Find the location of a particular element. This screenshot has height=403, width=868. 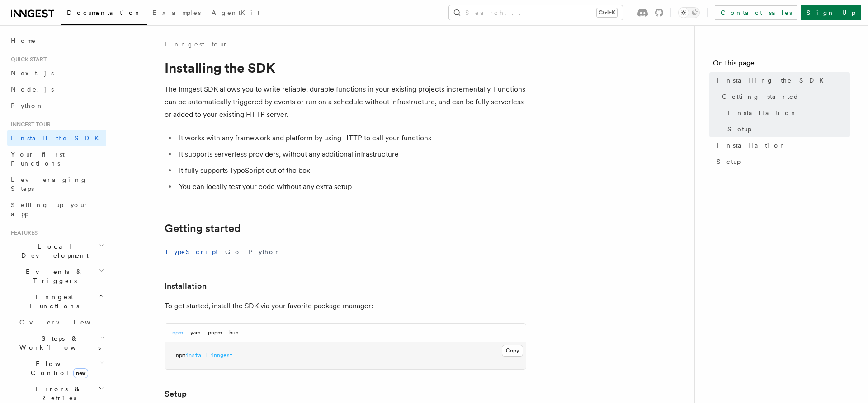

button: yarn is located at coordinates (195, 333).